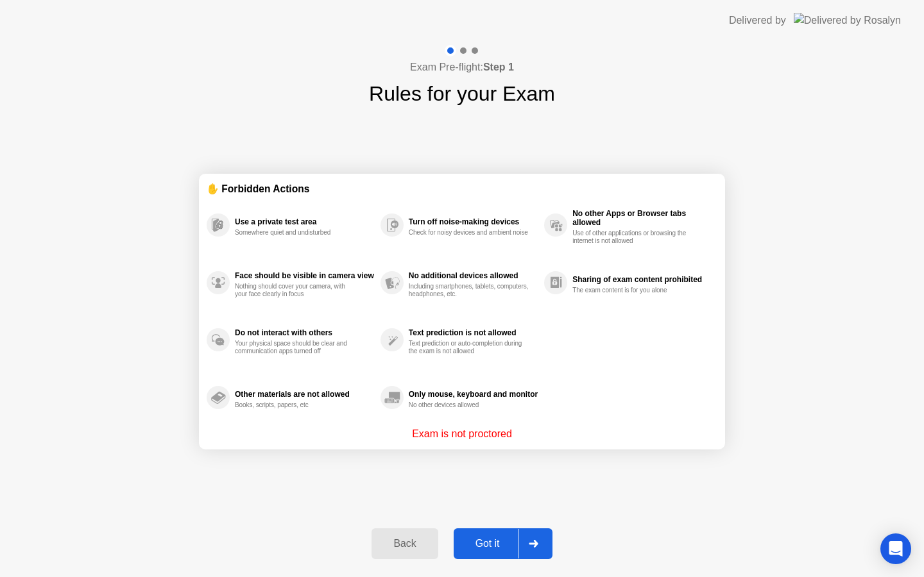 The height and width of the screenshot is (577, 924). What do you see at coordinates (757, 20) in the screenshot?
I see `div: Delivered by` at bounding box center [757, 20].